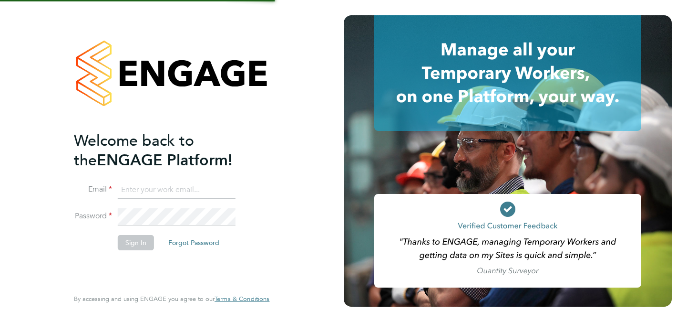  What do you see at coordinates (194, 242) in the screenshot?
I see `button: Forgot Password` at bounding box center [194, 242].